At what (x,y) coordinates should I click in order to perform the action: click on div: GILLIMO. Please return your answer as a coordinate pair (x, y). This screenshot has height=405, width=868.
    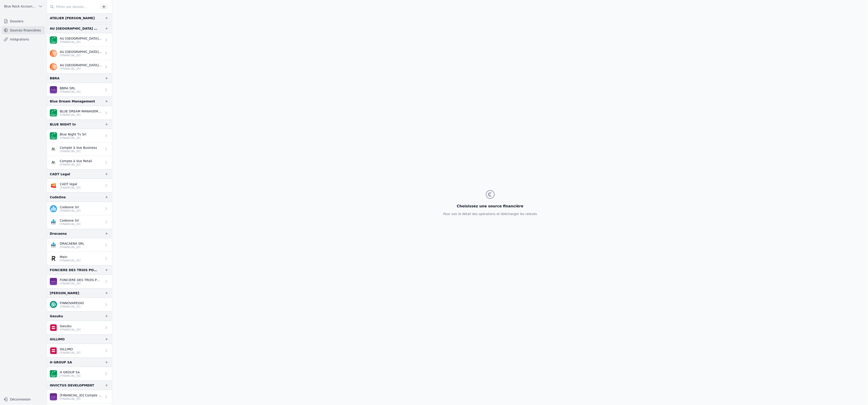
    Looking at the image, I should click on (57, 339).